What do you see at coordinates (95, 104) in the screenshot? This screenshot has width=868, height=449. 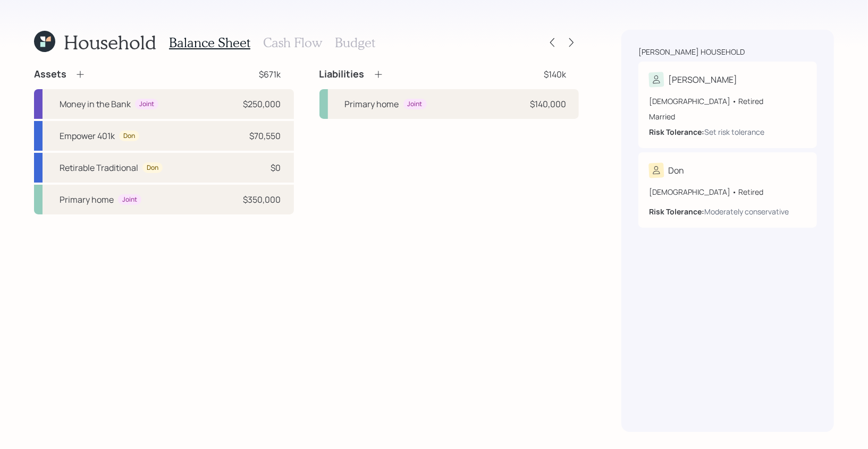 I see `div: Money in the Bank` at bounding box center [95, 104].